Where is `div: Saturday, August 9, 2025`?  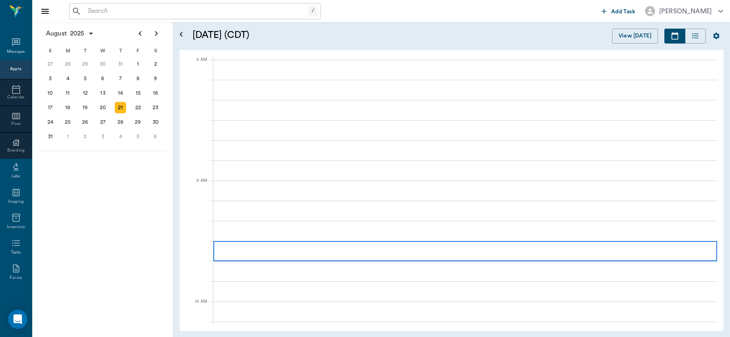 div: Saturday, August 9, 2025 is located at coordinates (155, 79).